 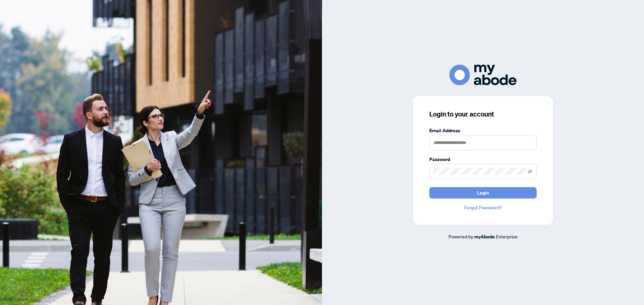 I want to click on img: ma-logo, so click(x=483, y=74).